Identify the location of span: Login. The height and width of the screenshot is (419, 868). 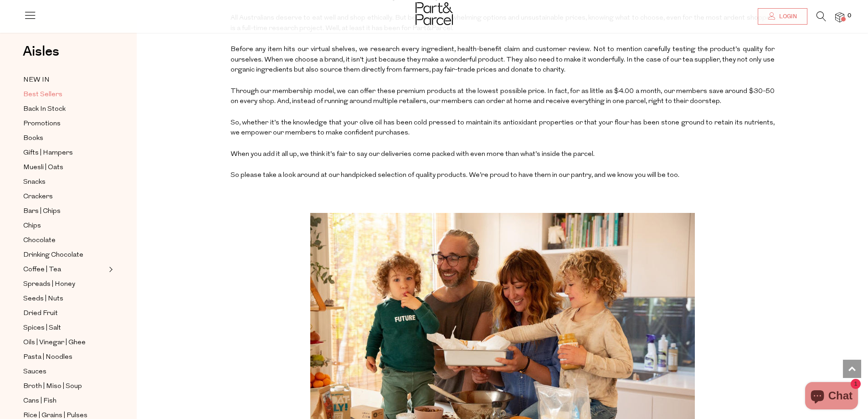
(787, 17).